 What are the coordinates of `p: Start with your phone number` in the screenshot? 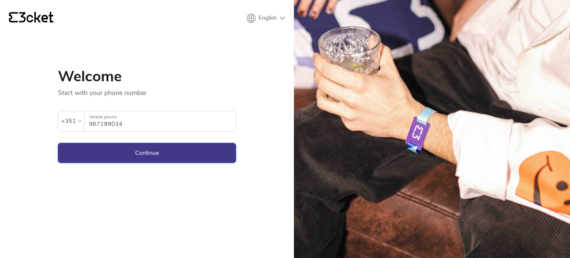 It's located at (147, 90).